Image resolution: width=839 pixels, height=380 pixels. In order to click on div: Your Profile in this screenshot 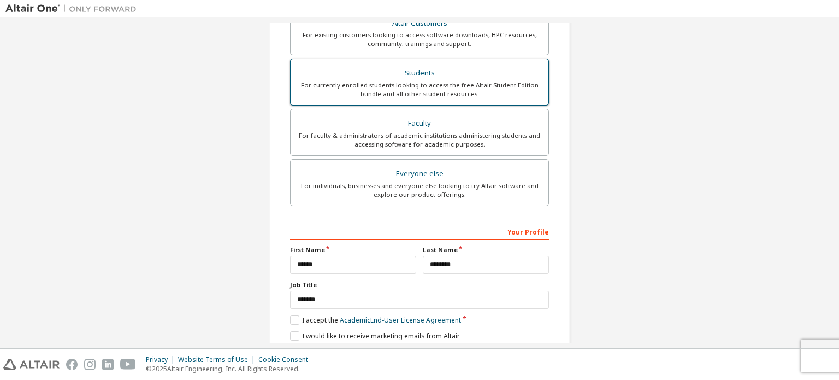, I will do `click(420, 231)`.